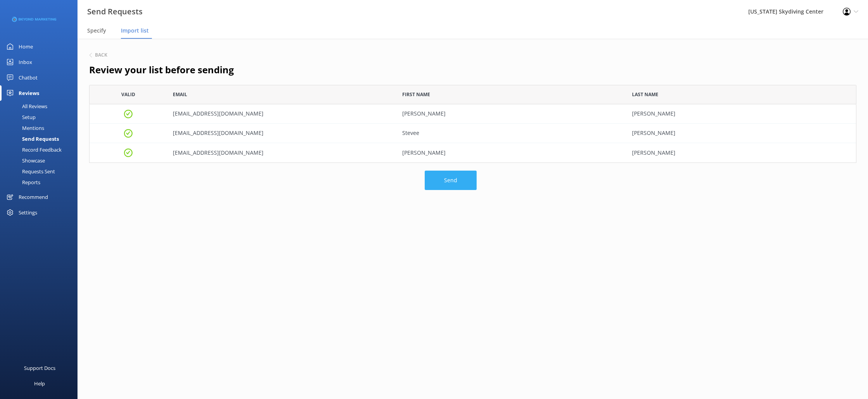 The width and height of the screenshot is (868, 399). I want to click on a: Record Feedback, so click(41, 150).